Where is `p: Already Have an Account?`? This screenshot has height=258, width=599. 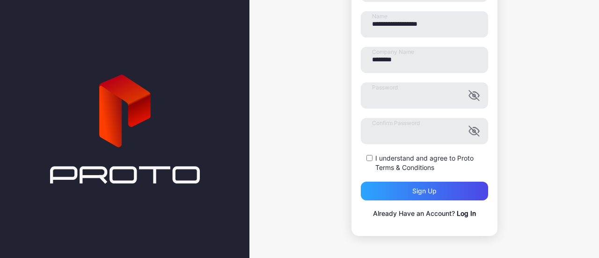
p: Already Have an Account? is located at coordinates (425, 214).